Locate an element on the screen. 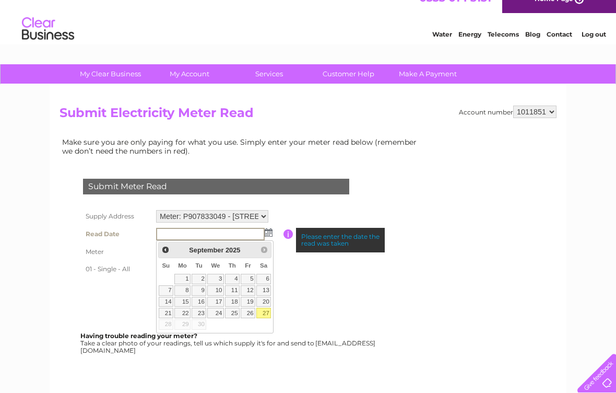 This screenshot has width=616, height=393. th: Meter is located at coordinates (117, 252).